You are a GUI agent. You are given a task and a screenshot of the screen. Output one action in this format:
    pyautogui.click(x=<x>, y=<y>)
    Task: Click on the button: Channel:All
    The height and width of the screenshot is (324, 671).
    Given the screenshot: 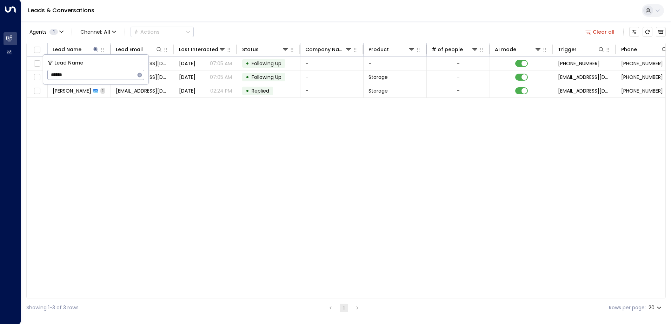 What is the action you would take?
    pyautogui.click(x=98, y=32)
    